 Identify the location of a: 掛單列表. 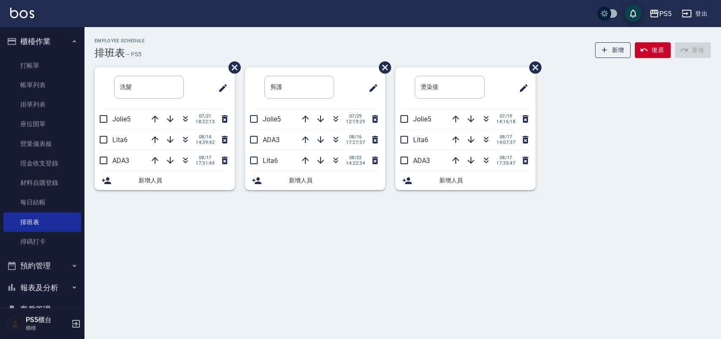
(42, 104).